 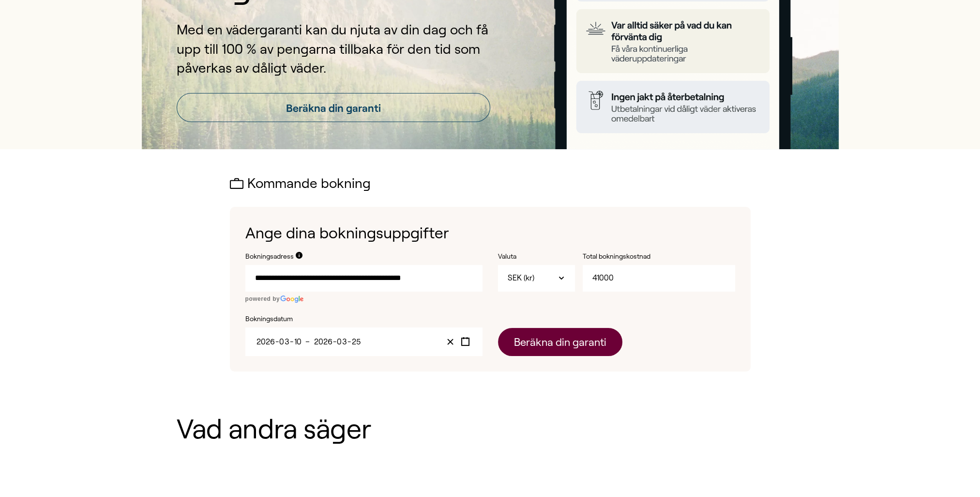 What do you see at coordinates (364, 319) in the screenshot?
I see `label: Bokningsdatum` at bounding box center [364, 319].